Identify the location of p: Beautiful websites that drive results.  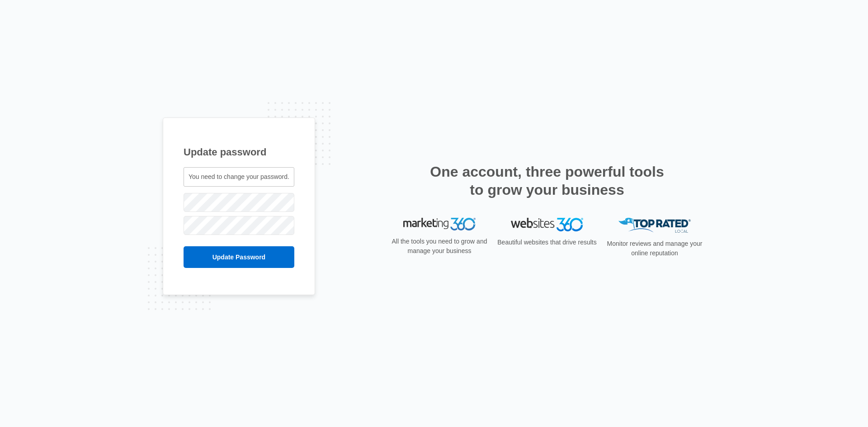
(547, 243).